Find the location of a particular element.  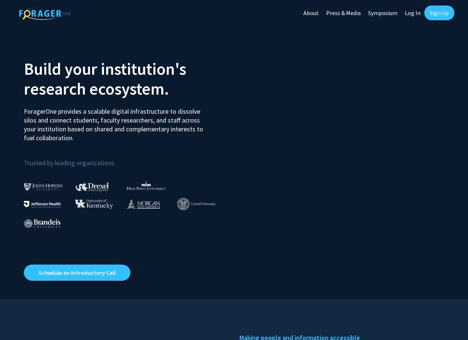

img: High Point University is located at coordinates (146, 185).